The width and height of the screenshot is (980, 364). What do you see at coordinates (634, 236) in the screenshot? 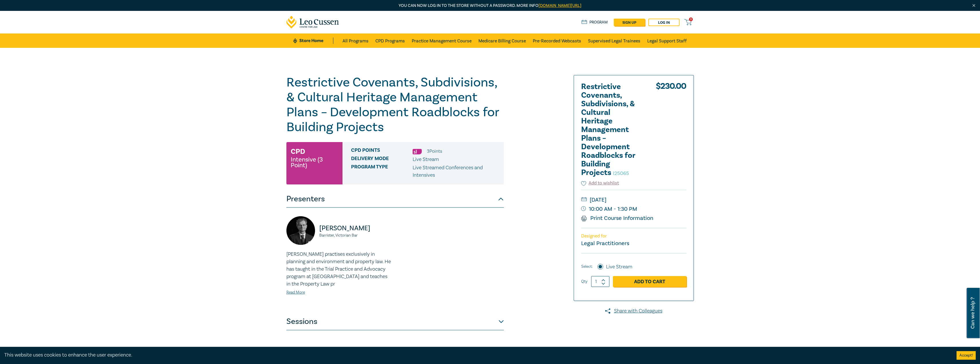
I see `p: Designed for` at bounding box center [634, 236].